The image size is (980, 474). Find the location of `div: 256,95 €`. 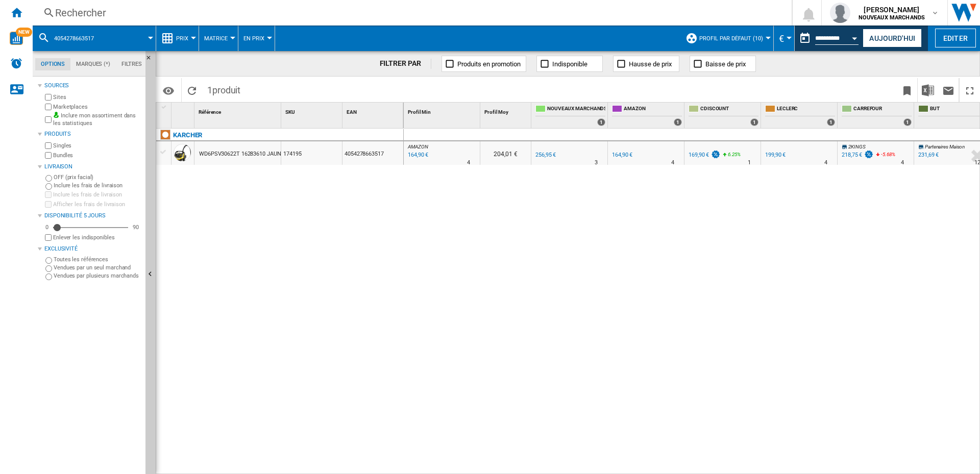

div: 256,95 € is located at coordinates (544, 155).